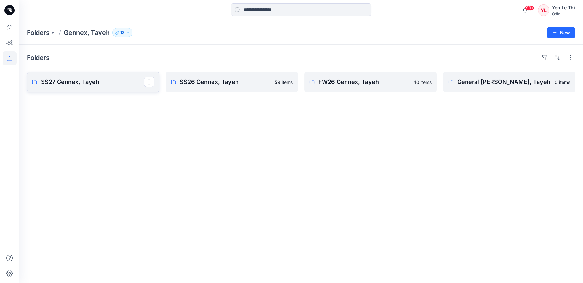 This screenshot has height=283, width=583. I want to click on p: SS27 Gennex, Tayeh, so click(92, 82).